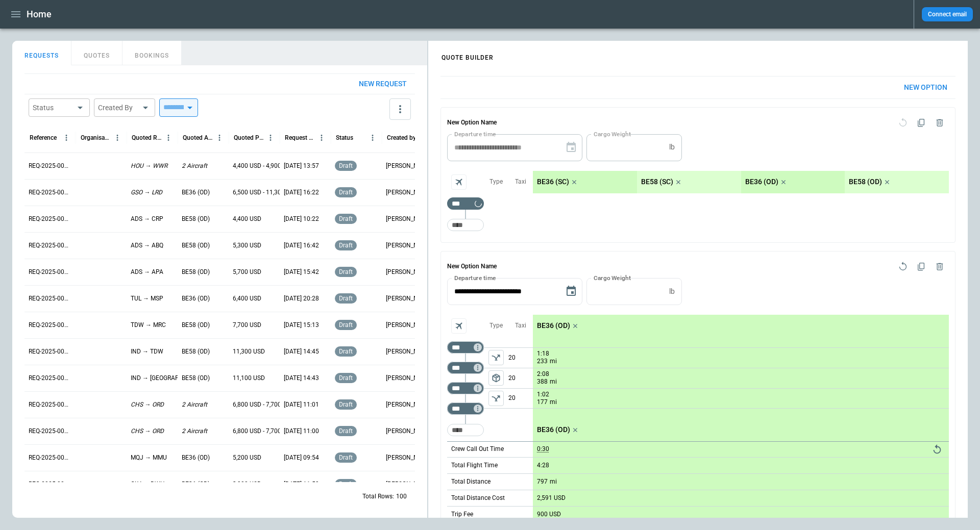 The width and height of the screenshot is (980, 530). What do you see at coordinates (247, 325) in the screenshot?
I see `p: 7,700 USD` at bounding box center [247, 325].